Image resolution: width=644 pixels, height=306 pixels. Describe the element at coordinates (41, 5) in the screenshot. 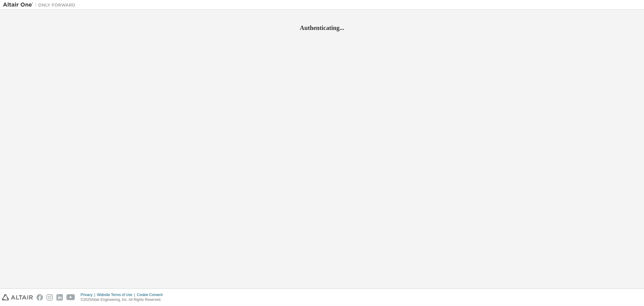

I see `img: Altair One` at that location.